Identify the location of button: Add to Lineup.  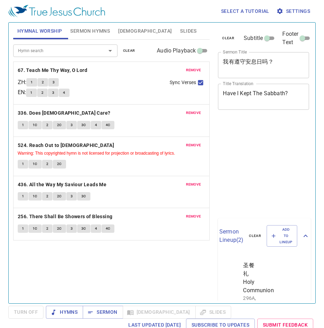
(282, 236).